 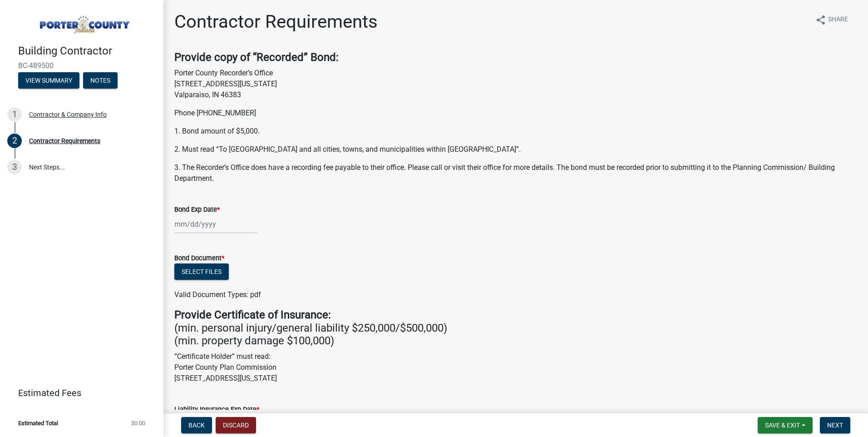 I want to click on p: 3. The Recorder’s Office does have a recording fee payable to their office. Please call or visit ..., so click(x=516, y=173).